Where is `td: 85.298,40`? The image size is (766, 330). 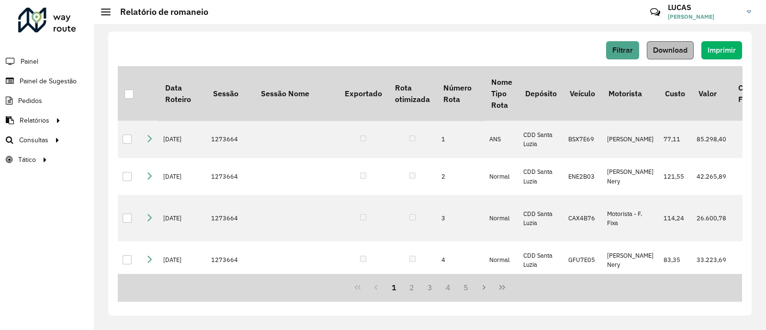 td: 85.298,40 is located at coordinates (712, 139).